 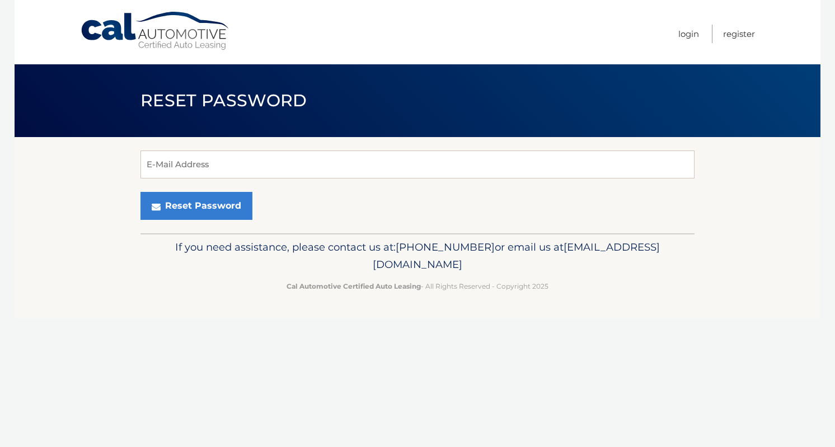 What do you see at coordinates (418, 286) in the screenshot?
I see `p: - All Rights Reserved - Copyright 2025` at bounding box center [418, 286].